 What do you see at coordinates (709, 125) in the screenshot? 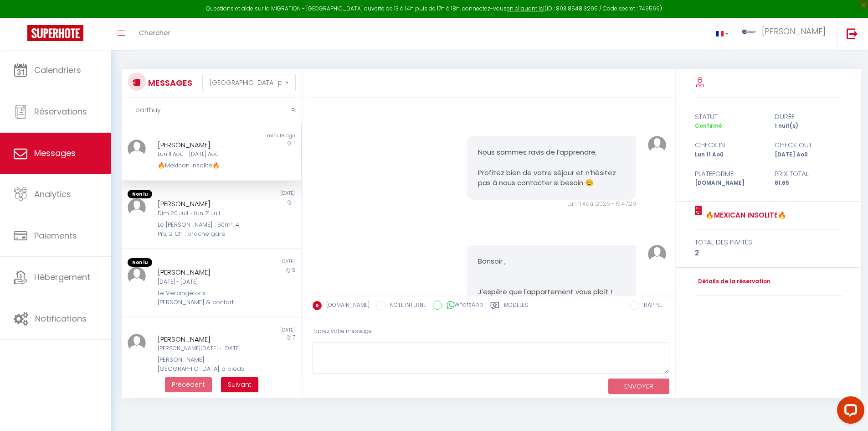
I see `span: Confirmé` at bounding box center [709, 125].